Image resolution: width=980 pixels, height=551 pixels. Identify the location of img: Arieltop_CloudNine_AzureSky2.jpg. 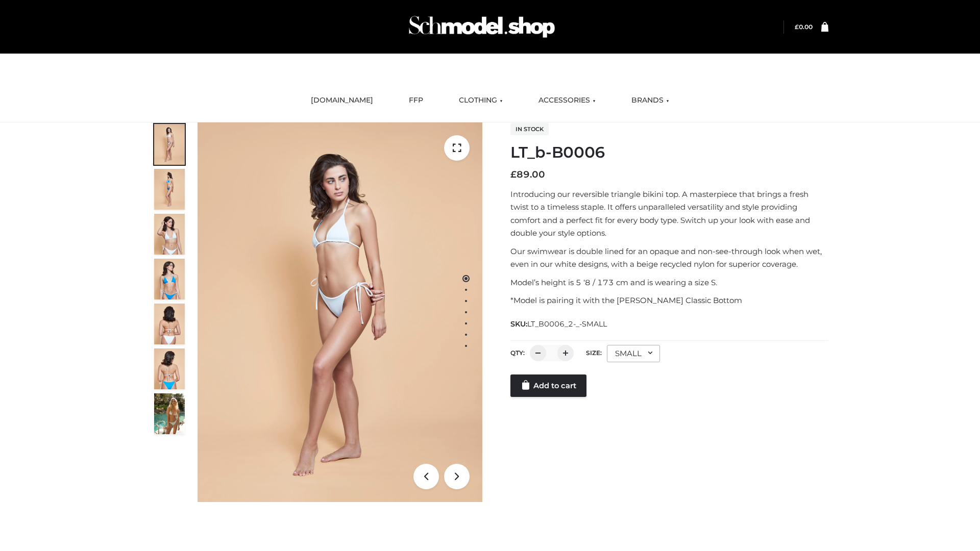
(169, 414).